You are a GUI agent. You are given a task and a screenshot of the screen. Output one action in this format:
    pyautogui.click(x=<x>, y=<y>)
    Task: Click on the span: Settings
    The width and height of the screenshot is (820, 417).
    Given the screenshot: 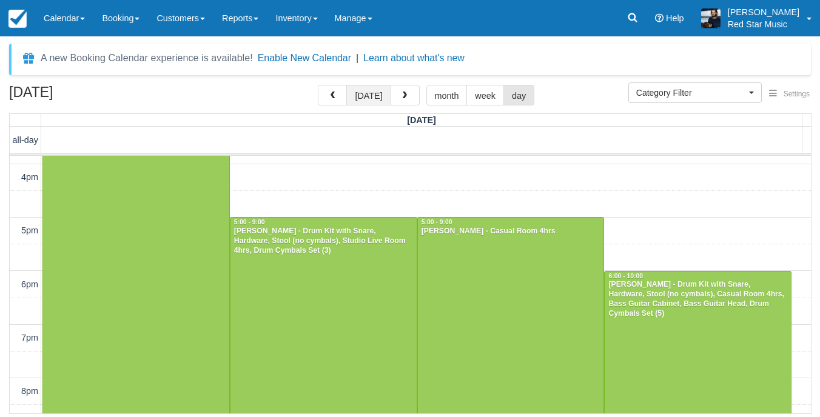 What is the action you would take?
    pyautogui.click(x=796, y=94)
    